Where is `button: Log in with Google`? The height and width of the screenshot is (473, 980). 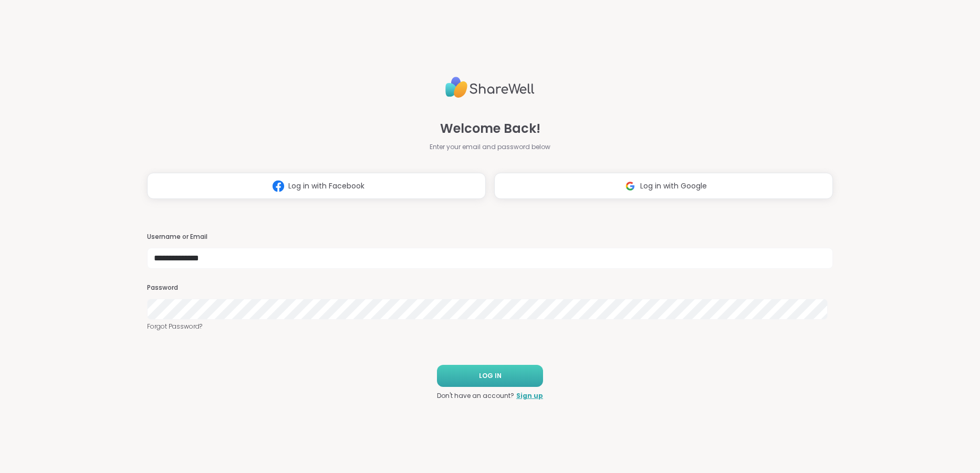
button: Log in with Google is located at coordinates (663, 186).